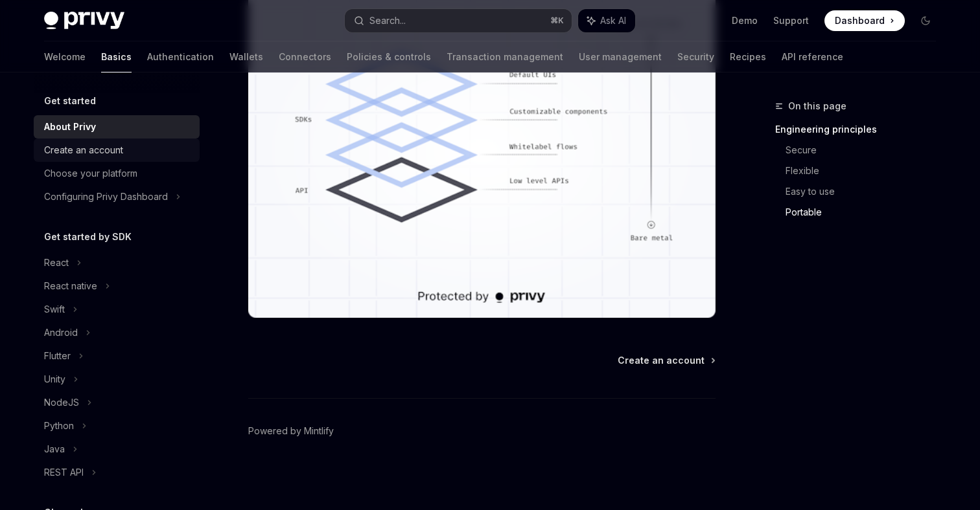  I want to click on a: Policies & controls, so click(389, 57).